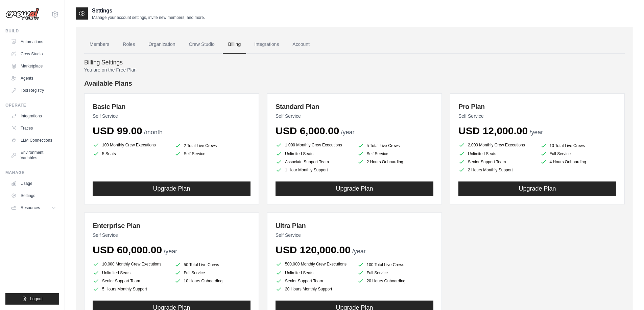 This screenshot has width=644, height=310. I want to click on li: 2 Hours Monthly Support, so click(497, 170).